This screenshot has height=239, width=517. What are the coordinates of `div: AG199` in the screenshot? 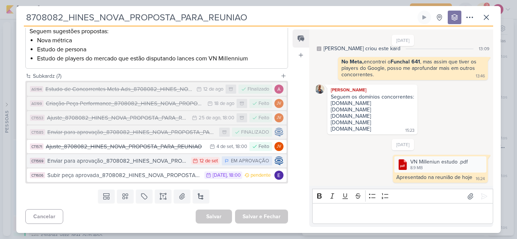 It's located at (37, 104).